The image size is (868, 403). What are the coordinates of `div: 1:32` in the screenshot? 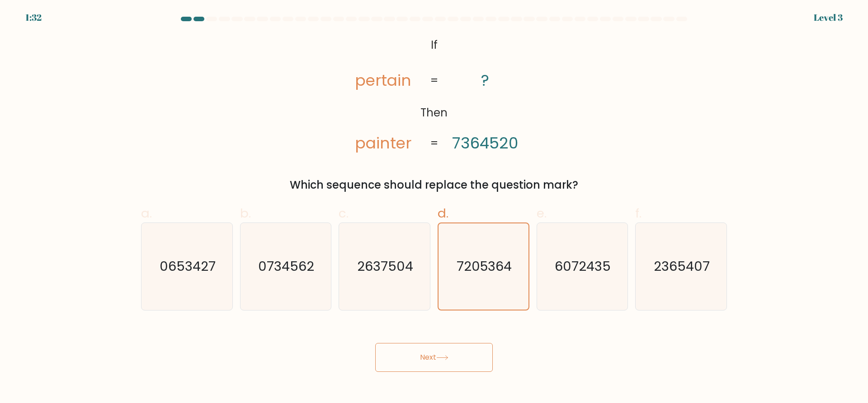 It's located at (33, 17).